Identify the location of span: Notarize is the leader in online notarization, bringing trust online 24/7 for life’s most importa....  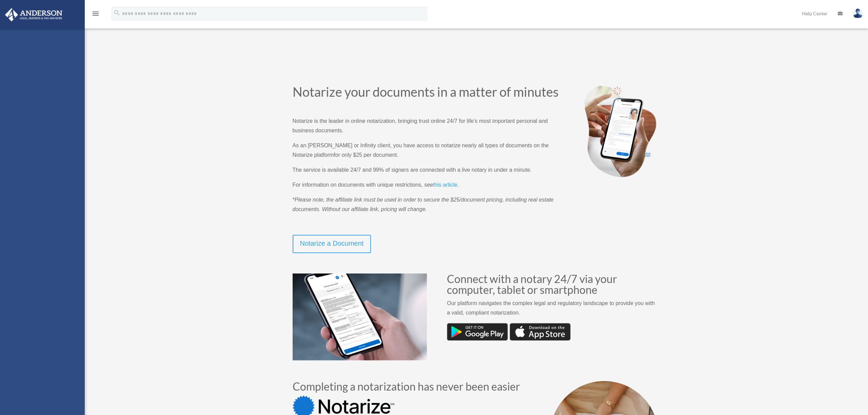
(420, 126).